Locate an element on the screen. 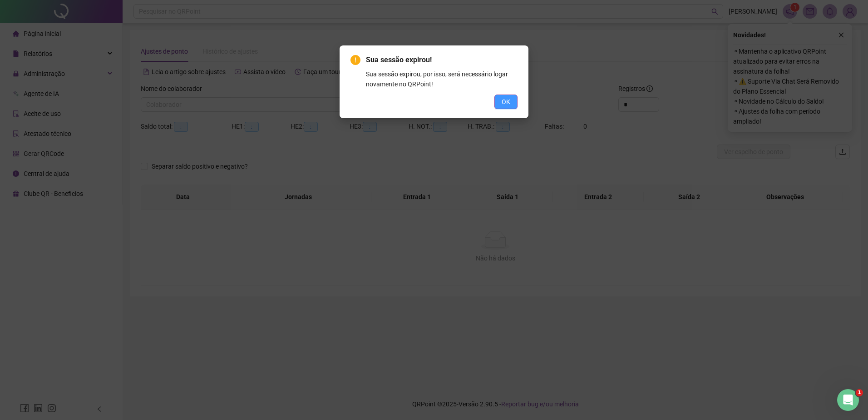 Image resolution: width=868 pixels, height=420 pixels. span: OK is located at coordinates (506, 102).